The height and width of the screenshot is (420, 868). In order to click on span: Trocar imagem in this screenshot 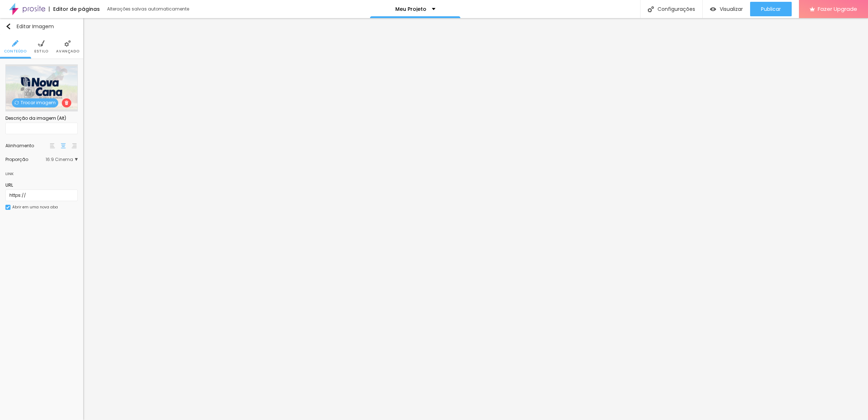, I will do `click(35, 102)`.